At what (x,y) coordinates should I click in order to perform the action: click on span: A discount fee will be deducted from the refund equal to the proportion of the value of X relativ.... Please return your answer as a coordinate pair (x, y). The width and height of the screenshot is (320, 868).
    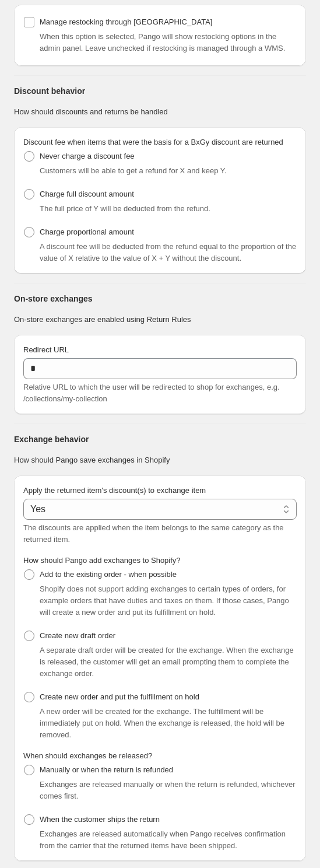
    Looking at the image, I should click on (168, 252).